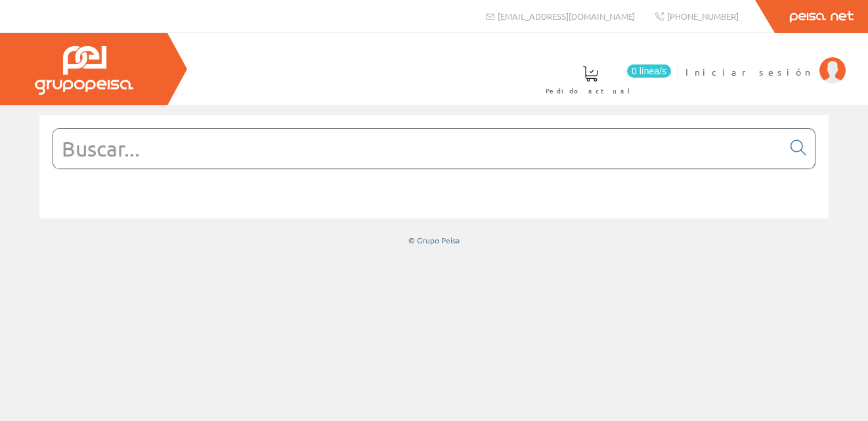  Describe the element at coordinates (590, 91) in the screenshot. I see `span: Pedido actual` at that location.